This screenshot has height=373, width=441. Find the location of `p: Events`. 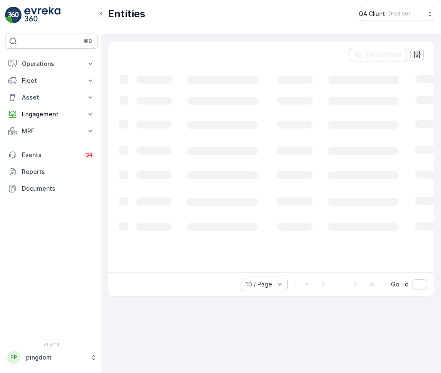

p: Events is located at coordinates (50, 155).